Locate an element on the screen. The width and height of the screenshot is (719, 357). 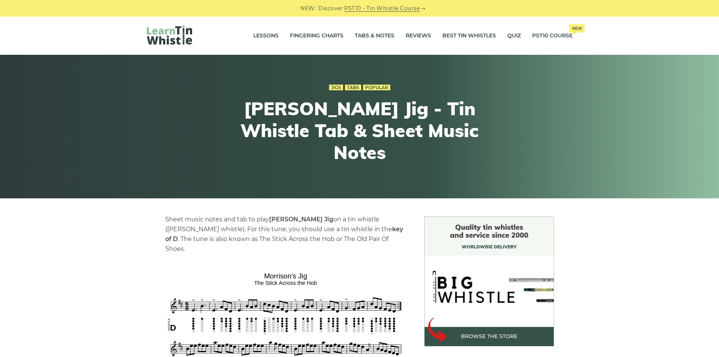
a: Jigs is located at coordinates (336, 88).